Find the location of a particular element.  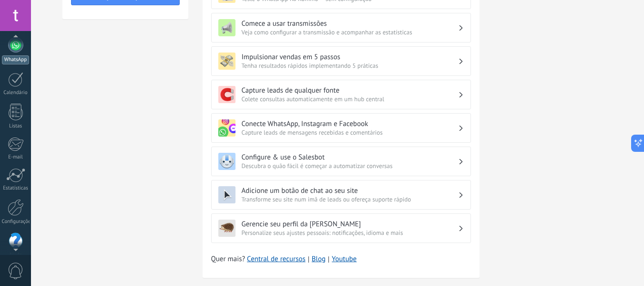

h3: Capture leads de qualquer fonte is located at coordinates (350, 90).